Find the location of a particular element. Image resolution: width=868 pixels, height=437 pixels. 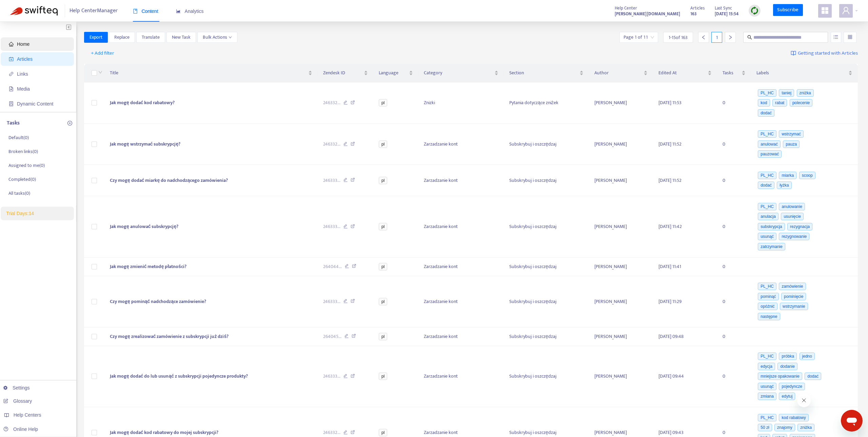

span: Bulk Actions is located at coordinates (217, 37).